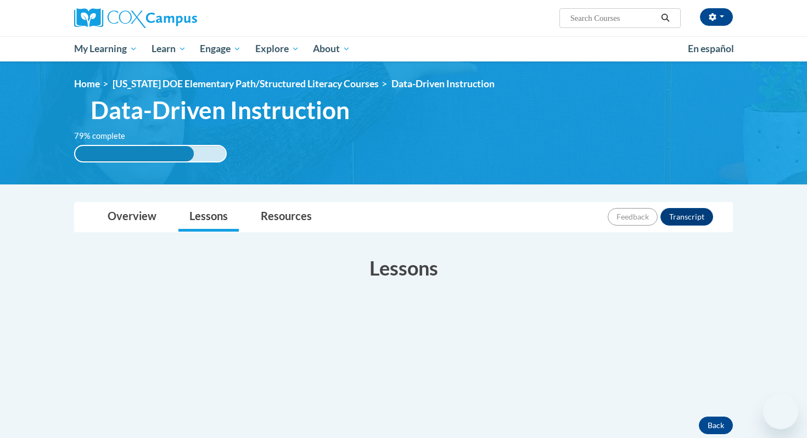 The width and height of the screenshot is (807, 438). What do you see at coordinates (687, 217) in the screenshot?
I see `button: Transcript` at bounding box center [687, 217].